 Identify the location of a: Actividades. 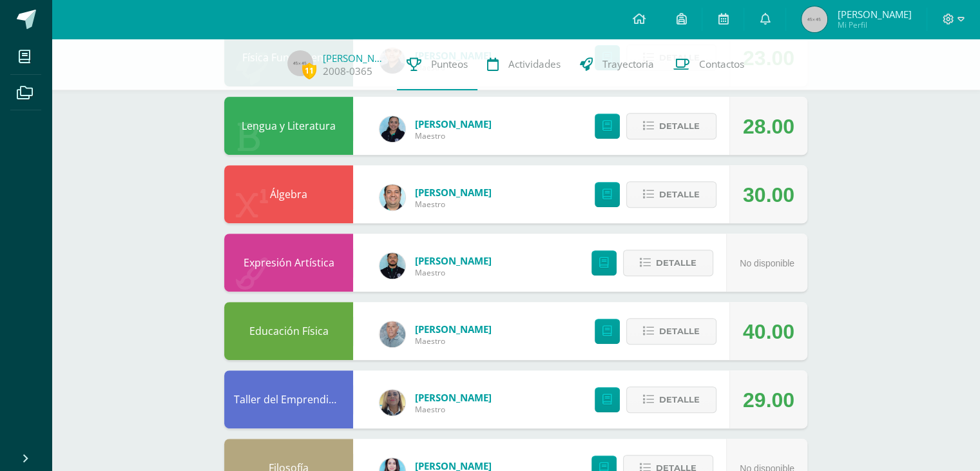
(524, 65).